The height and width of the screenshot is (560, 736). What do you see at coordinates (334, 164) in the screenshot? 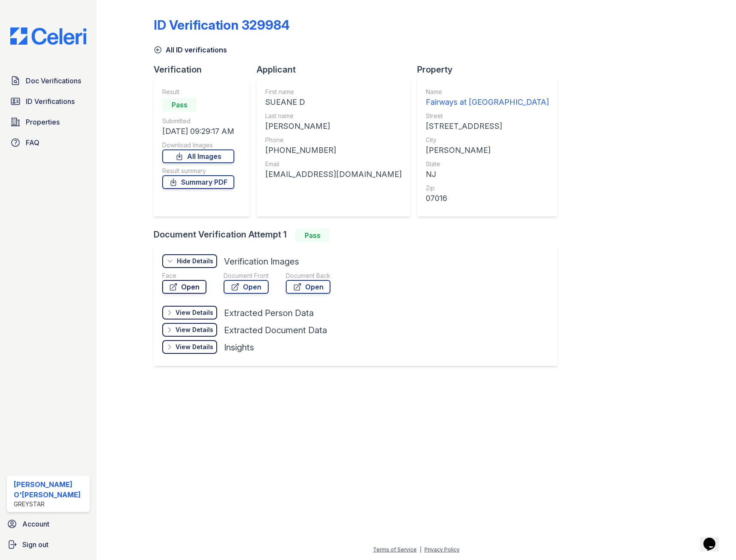
I see `div: Email` at bounding box center [334, 164].